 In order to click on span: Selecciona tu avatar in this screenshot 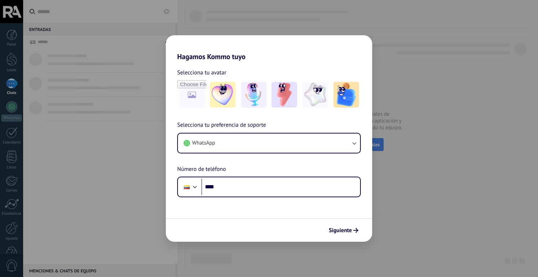, I will do `click(202, 73)`.